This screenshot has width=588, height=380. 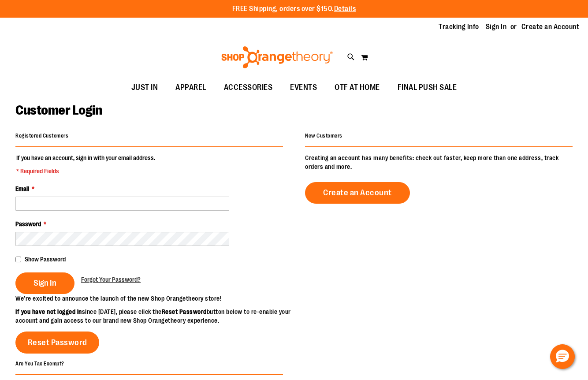 What do you see at coordinates (155, 298) in the screenshot?
I see `p: We’re excited to announce the launch of the new Shop Orangetheory store!` at bounding box center [155, 298].